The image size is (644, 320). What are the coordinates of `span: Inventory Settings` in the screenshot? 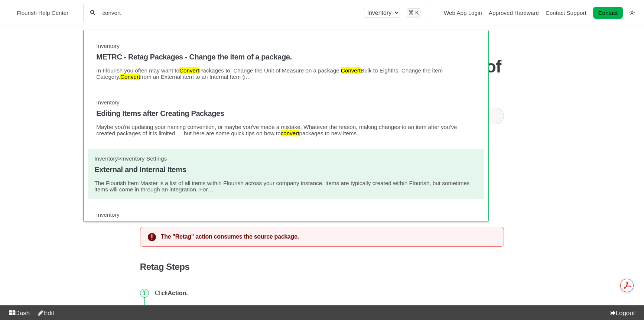 It's located at (144, 158).